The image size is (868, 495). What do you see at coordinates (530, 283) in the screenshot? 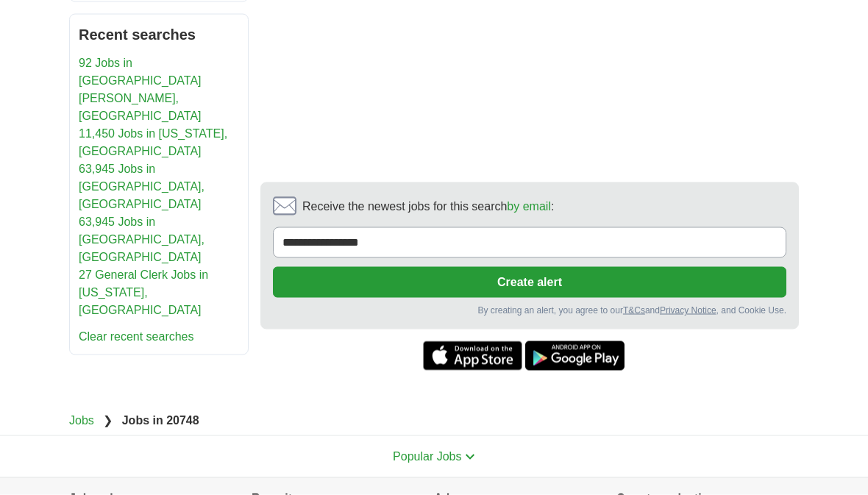
I see `button: Create alert` at bounding box center [530, 283].